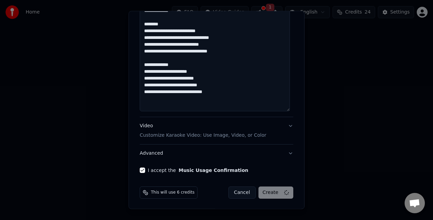  What do you see at coordinates (173, 193) in the screenshot?
I see `span: This will use 6 credits` at bounding box center [173, 193].